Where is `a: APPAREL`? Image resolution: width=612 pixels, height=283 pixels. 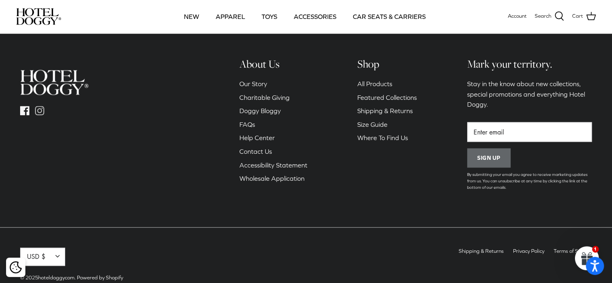 a: APPAREL is located at coordinates (230, 16).